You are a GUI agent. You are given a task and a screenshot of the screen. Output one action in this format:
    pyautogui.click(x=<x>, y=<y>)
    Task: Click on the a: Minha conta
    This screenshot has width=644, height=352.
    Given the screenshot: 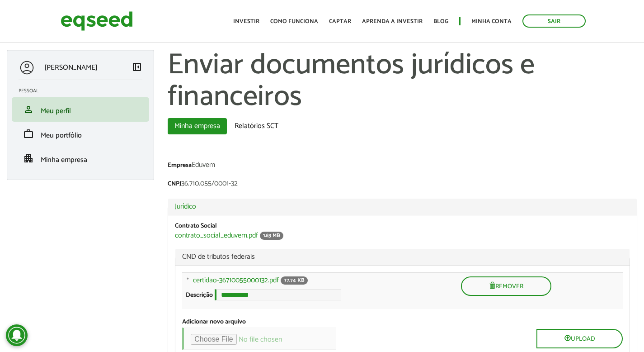 What is the action you would take?
    pyautogui.click(x=491, y=21)
    